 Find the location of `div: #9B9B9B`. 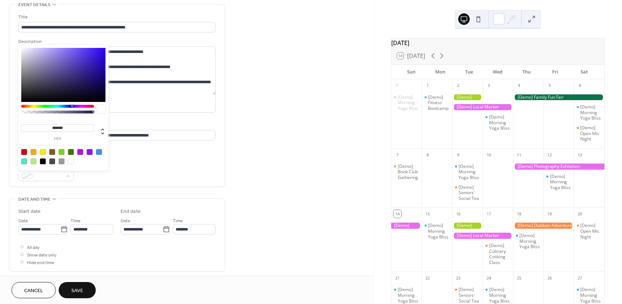

div: #9B9B9B is located at coordinates (62, 161).